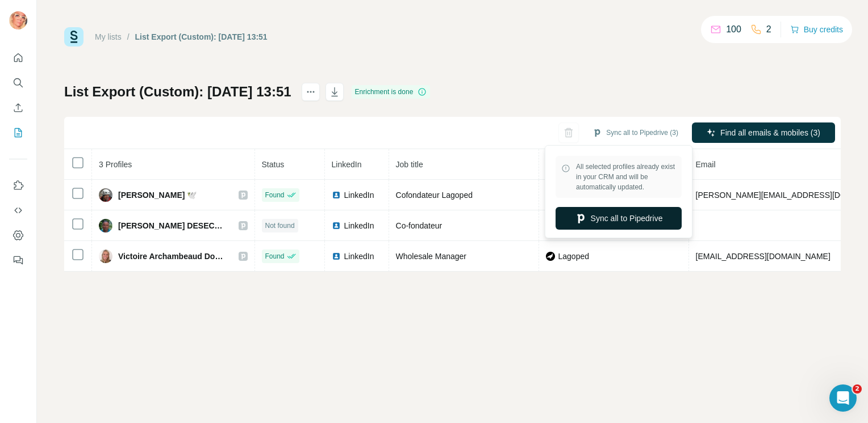 The width and height of the screenshot is (868, 423). Describe the element at coordinates (409, 165) in the screenshot. I see `span: Job title` at that location.